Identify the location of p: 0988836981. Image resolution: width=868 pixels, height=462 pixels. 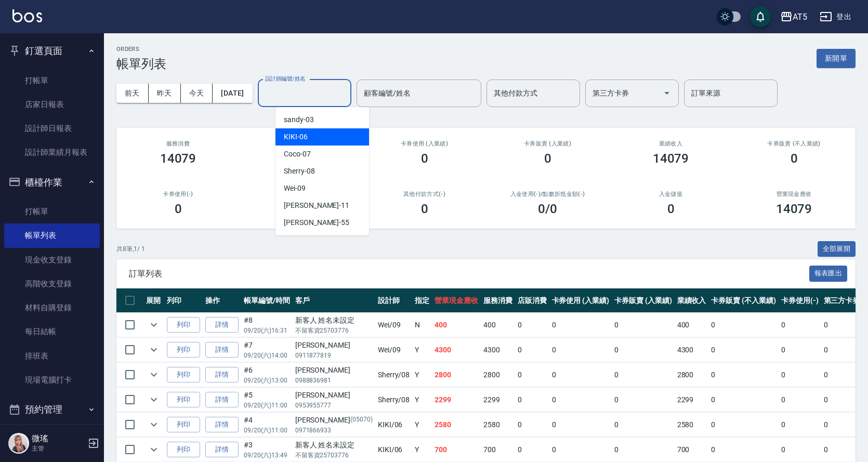
(334, 380).